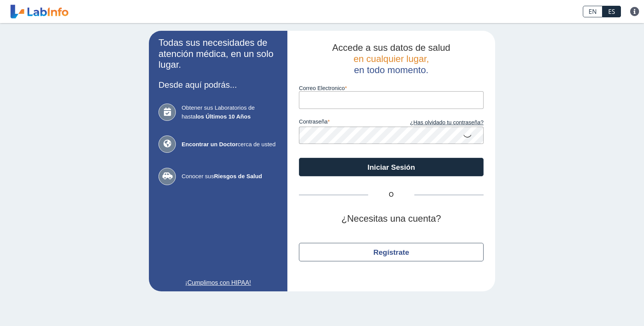 The image size is (644, 326). What do you see at coordinates (391, 195) in the screenshot?
I see `span: O` at bounding box center [391, 195].